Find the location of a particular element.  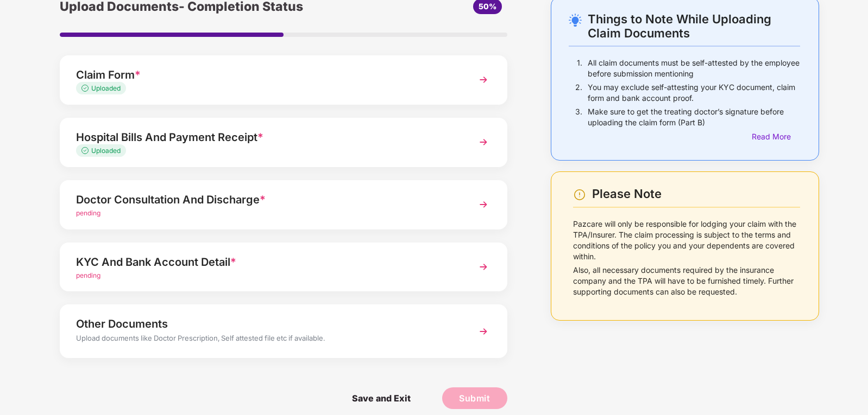

div: Hospital Bills And Payment Receipt is located at coordinates (266, 137).